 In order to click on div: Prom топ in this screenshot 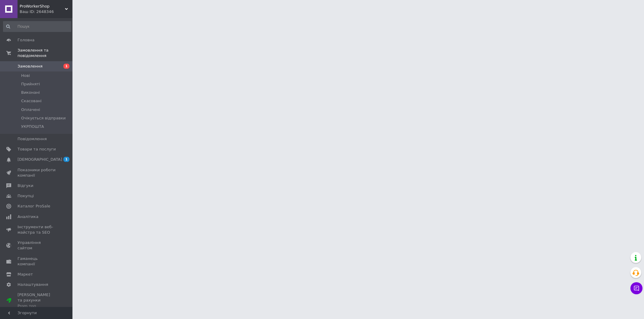, I will do `click(36, 306)`.